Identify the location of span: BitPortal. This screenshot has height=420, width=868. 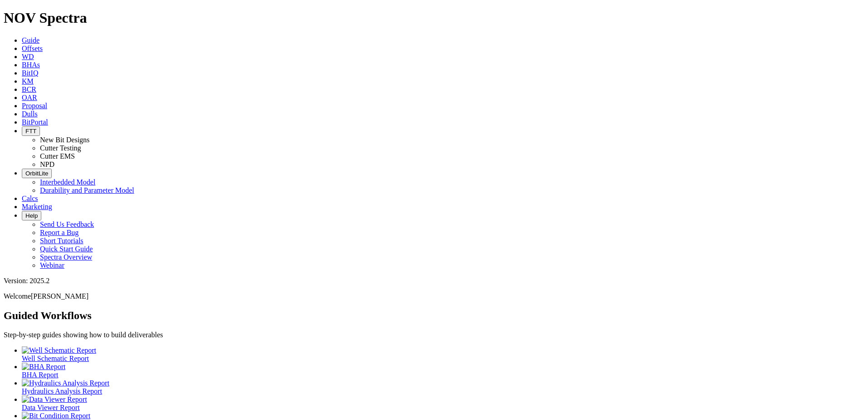
(35, 122).